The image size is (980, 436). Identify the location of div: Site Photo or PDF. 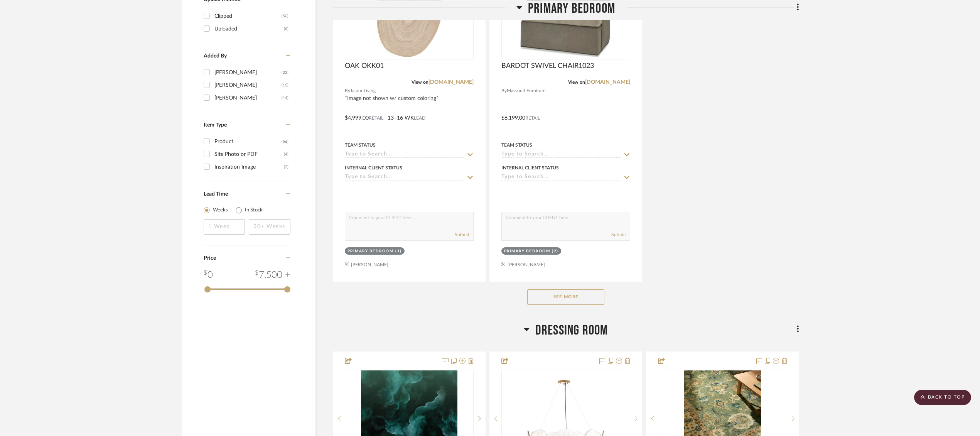
(249, 154).